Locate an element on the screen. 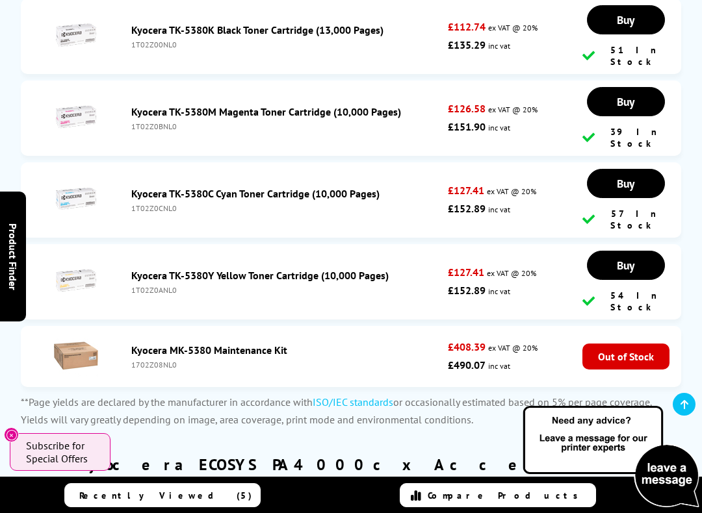  div: 1T02Z0BNL0 is located at coordinates (287, 126).